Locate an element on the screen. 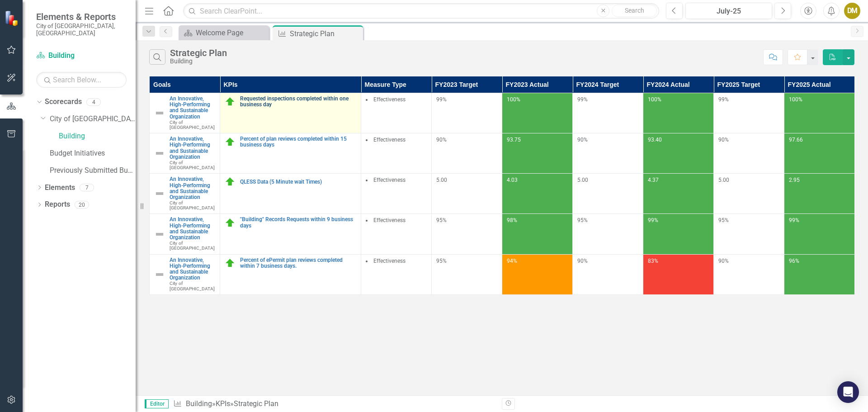  a: Reports is located at coordinates (57, 205).